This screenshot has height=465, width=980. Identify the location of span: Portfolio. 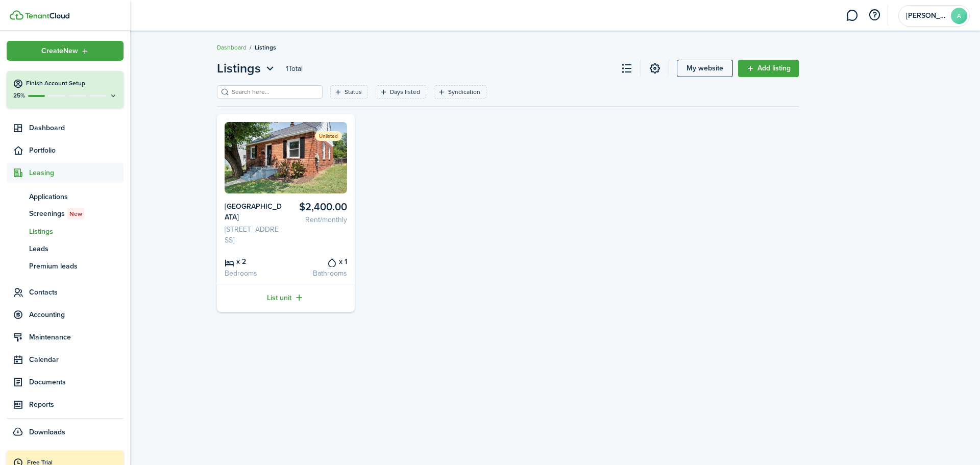
(76, 150).